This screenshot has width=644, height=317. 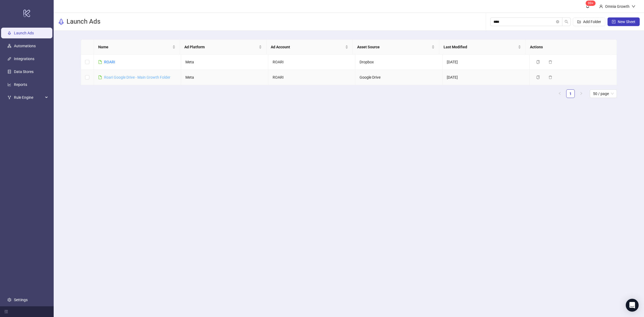 What do you see at coordinates (21, 85) in the screenshot?
I see `a: Reports` at bounding box center [21, 85].